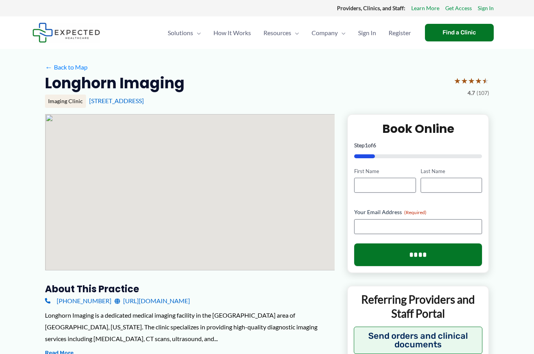 This screenshot has height=354, width=534. What do you see at coordinates (384, 171) in the screenshot?
I see `label: First Name` at bounding box center [384, 171].